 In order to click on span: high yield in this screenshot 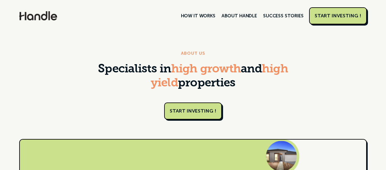, I will do `click(219, 77)`.